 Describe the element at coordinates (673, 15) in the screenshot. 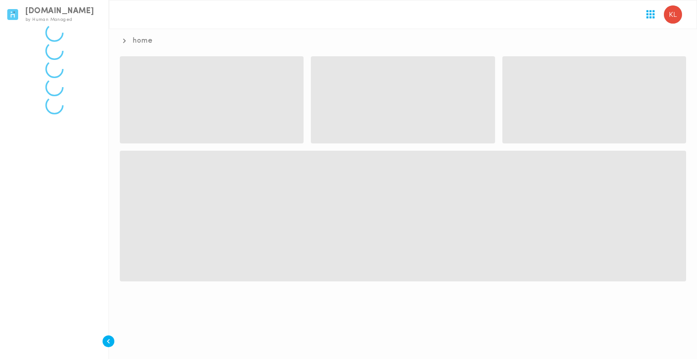

I see `img: Kerwin Lim` at that location.